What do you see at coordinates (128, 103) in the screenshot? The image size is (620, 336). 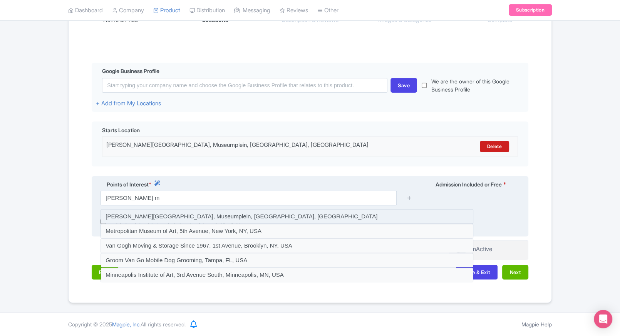 I see `a: + Add from My Locations` at bounding box center [128, 103].